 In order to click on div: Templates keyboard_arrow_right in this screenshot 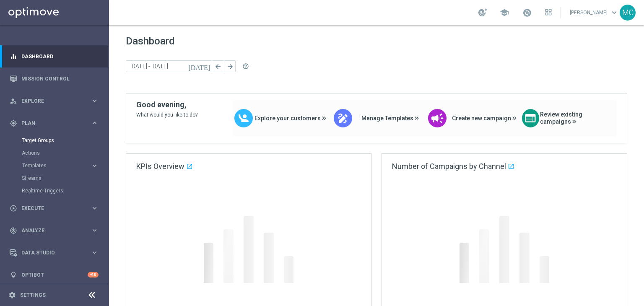, I will do `click(60, 166)`.